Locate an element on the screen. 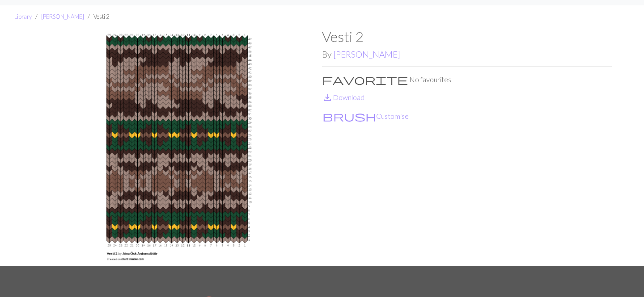 The width and height of the screenshot is (644, 297). i: Favourite is located at coordinates (365, 79).